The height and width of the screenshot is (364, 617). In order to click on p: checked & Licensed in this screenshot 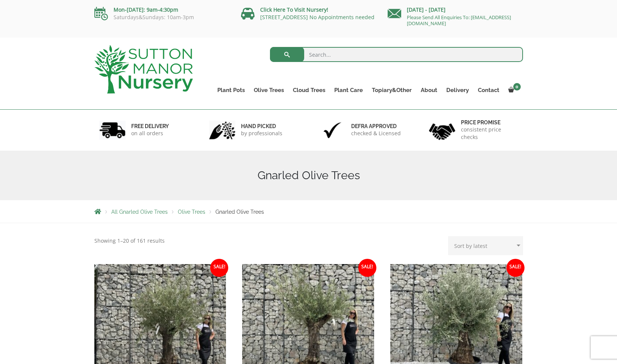, I will do `click(376, 133)`.